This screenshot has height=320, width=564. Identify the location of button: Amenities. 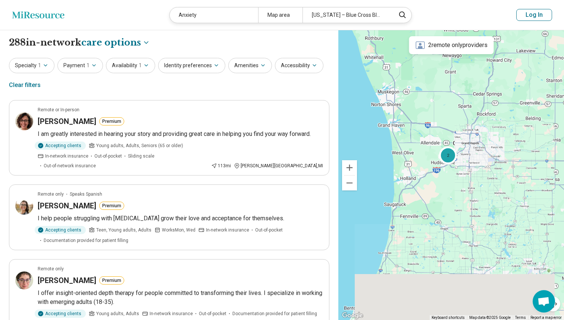
(250, 65).